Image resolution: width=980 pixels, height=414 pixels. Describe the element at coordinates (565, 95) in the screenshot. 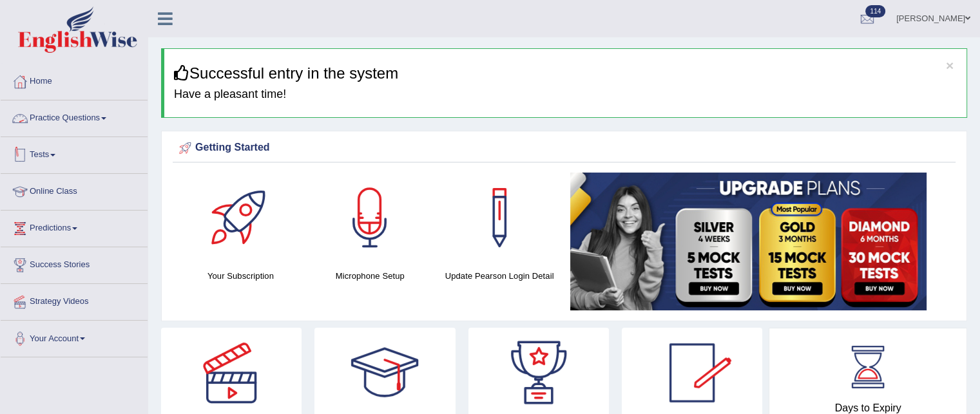

I see `h4: Have a pleasant time!` at that location.